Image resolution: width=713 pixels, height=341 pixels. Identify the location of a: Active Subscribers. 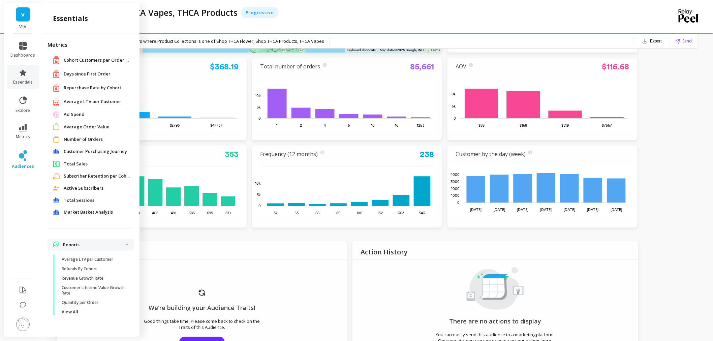
(96, 188).